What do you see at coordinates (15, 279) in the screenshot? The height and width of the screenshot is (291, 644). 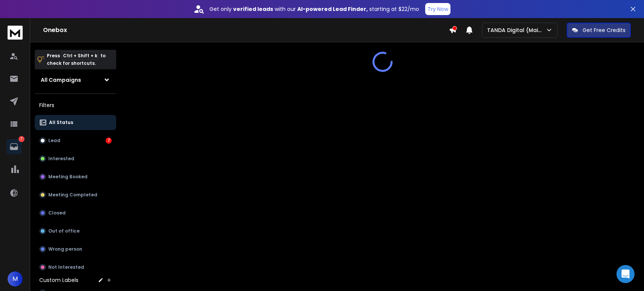 I see `span: M` at bounding box center [15, 279].